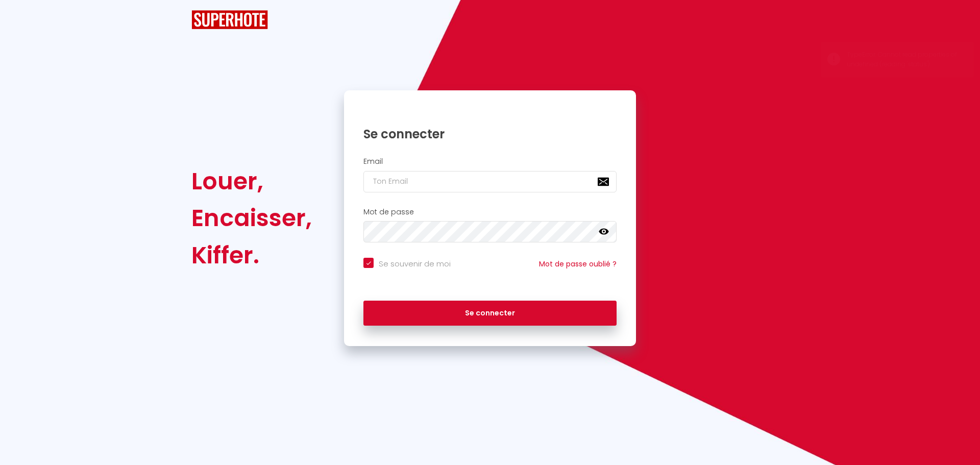 The height and width of the screenshot is (465, 980). Describe the element at coordinates (490, 313) in the screenshot. I see `button: Se connecter` at that location.